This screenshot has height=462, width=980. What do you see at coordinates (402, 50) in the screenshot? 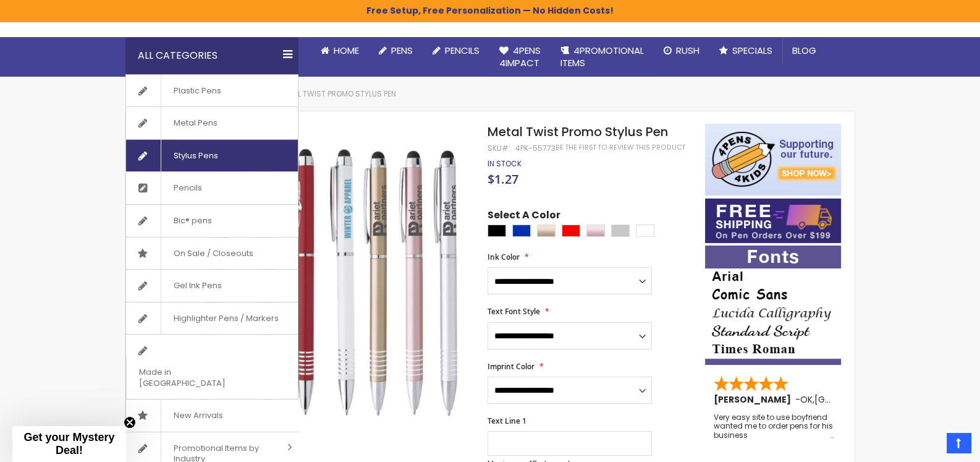
I see `span: Pens` at bounding box center [402, 50].